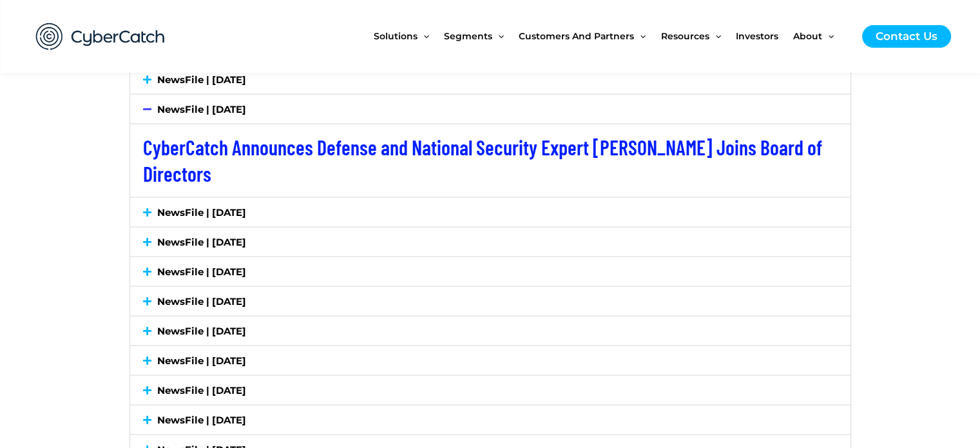 Image resolution: width=980 pixels, height=448 pixels. What do you see at coordinates (180, 80) in the screenshot?
I see `div: Keywords by Traffic` at bounding box center [180, 80].